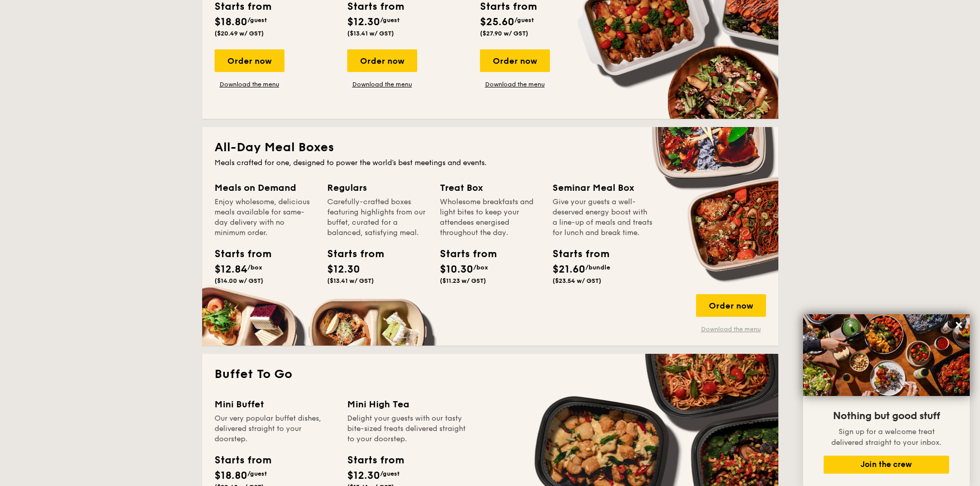 The width and height of the screenshot is (980, 486). I want to click on div: Meals on Demand, so click(264, 188).